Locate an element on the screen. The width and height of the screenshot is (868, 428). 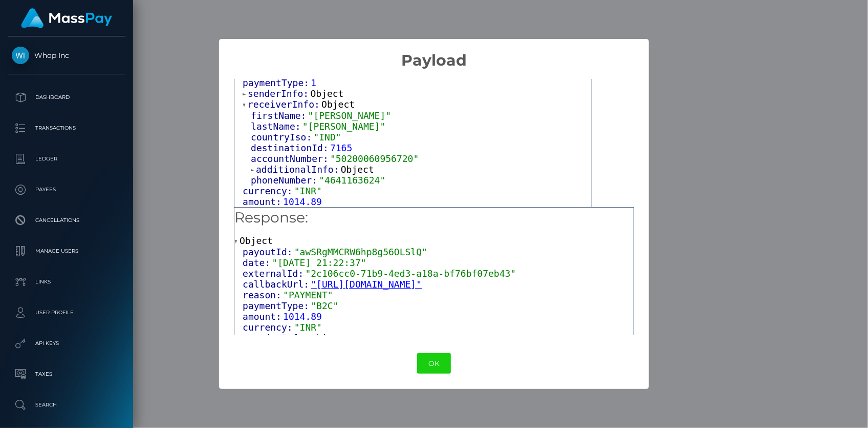
span: additionalInfo: is located at coordinates (299, 169).